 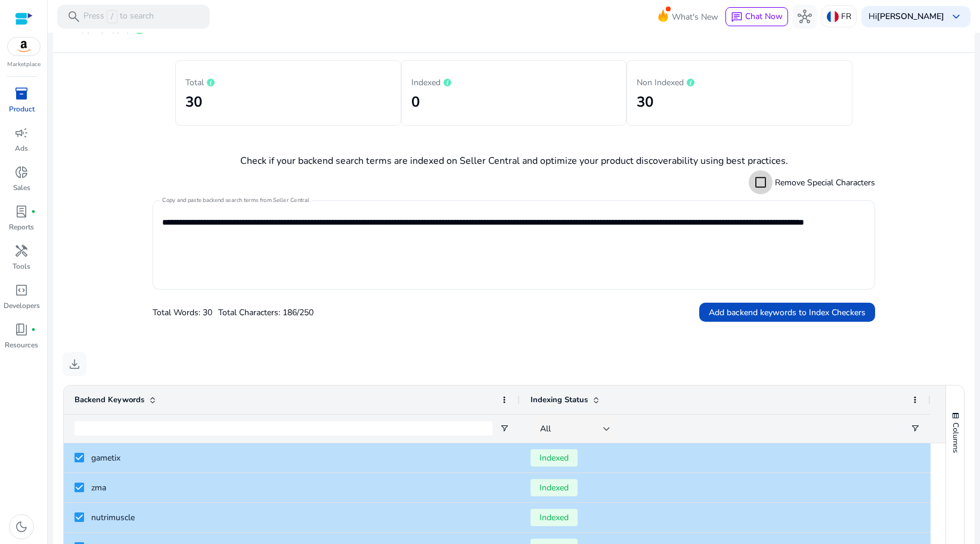 I want to click on label: Remove Special Characters, so click(x=824, y=182).